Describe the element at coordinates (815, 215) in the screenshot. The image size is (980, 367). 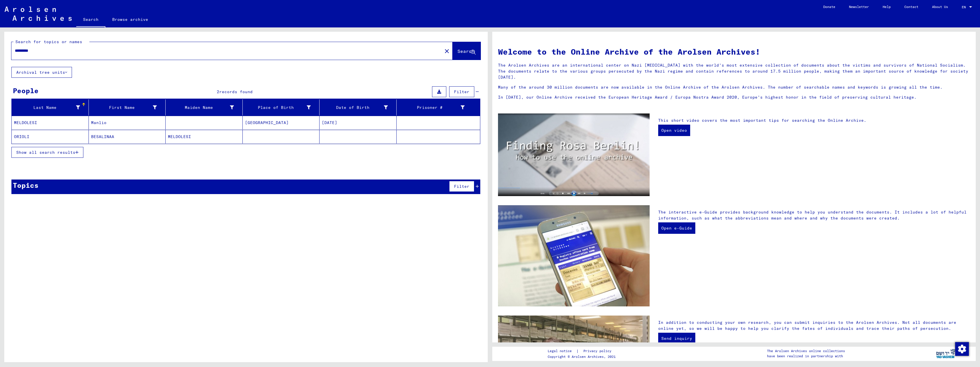
I see `p: The interactive e-Guide provides background knowledge to help you understand the documents. It in...` at that location.